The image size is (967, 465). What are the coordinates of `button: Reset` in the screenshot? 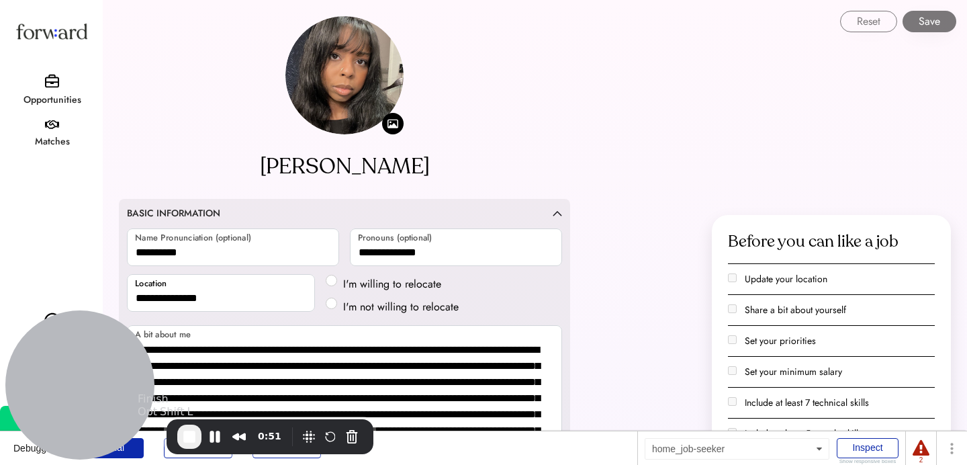 It's located at (868, 21).